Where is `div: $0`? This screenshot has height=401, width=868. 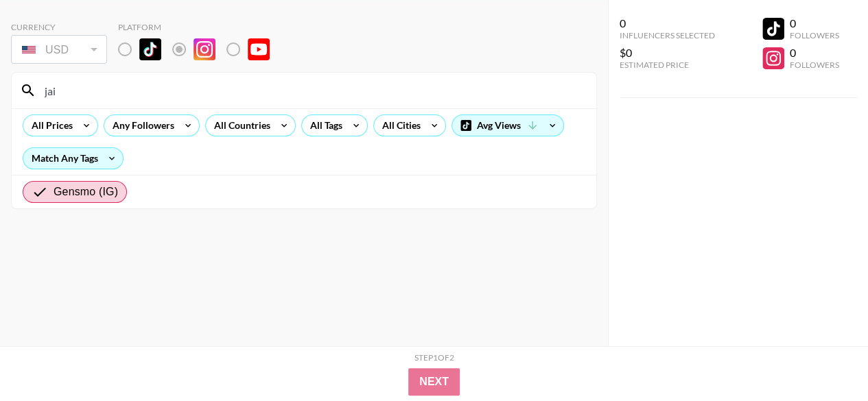 div: $0 is located at coordinates (667, 53).